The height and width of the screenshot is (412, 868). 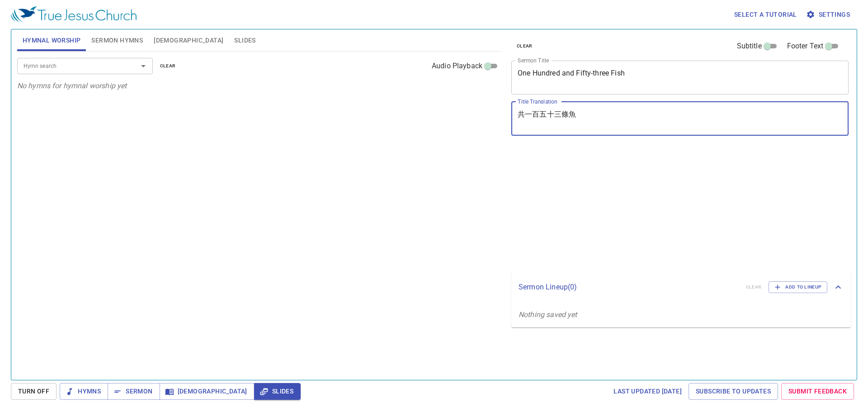 I want to click on textarea: 共一百五十三條魚, so click(x=680, y=119).